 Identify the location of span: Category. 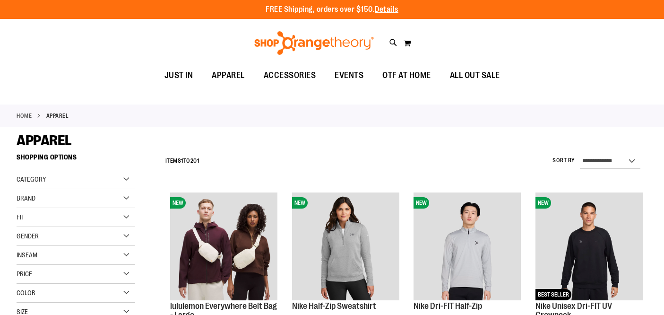
(31, 179).